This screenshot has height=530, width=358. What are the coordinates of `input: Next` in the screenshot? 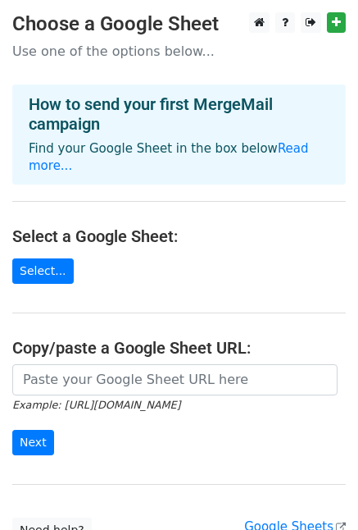 It's located at (33, 442).